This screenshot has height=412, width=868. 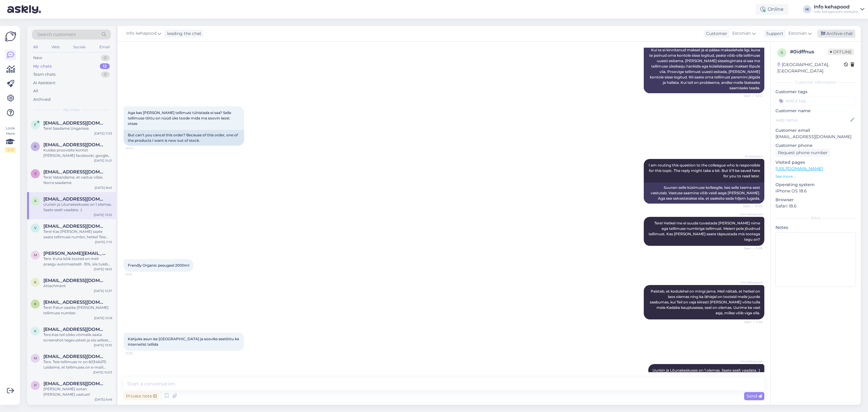 I want to click on p: Operating system, so click(x=816, y=184).